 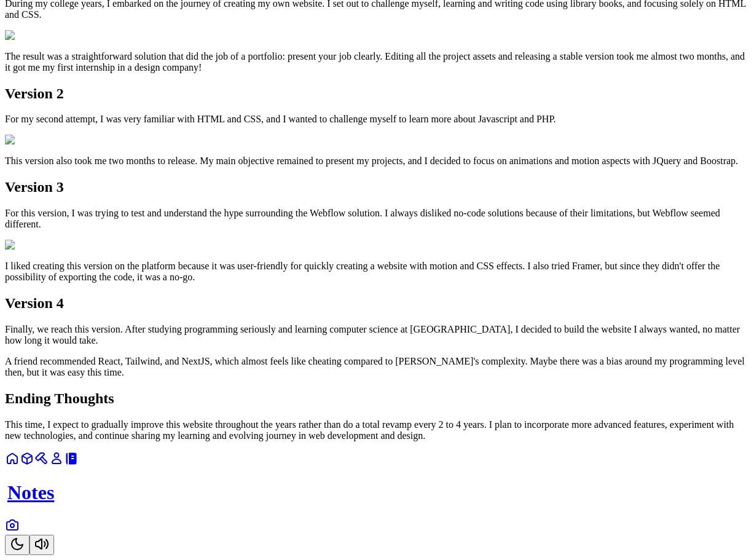 I want to click on button: Toggle Theme, so click(x=17, y=545).